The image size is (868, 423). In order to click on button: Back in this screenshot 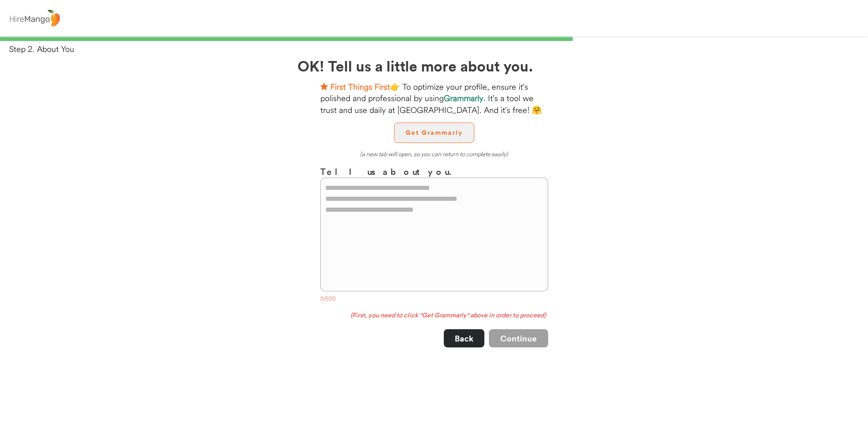, I will do `click(464, 338)`.